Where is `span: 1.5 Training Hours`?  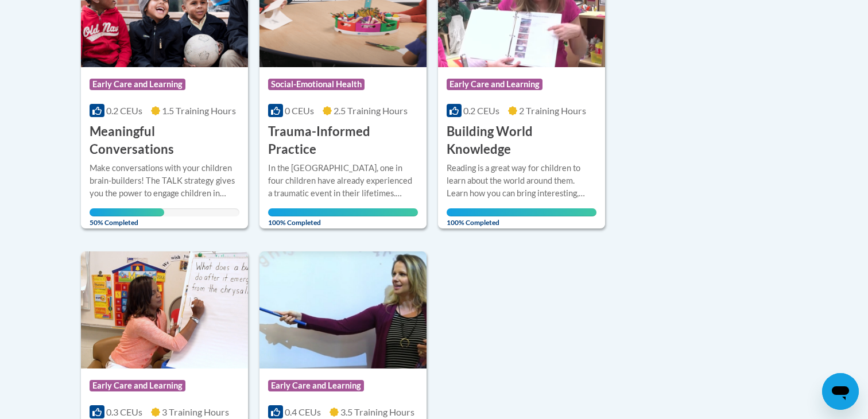
span: 1.5 Training Hours is located at coordinates (199, 110).